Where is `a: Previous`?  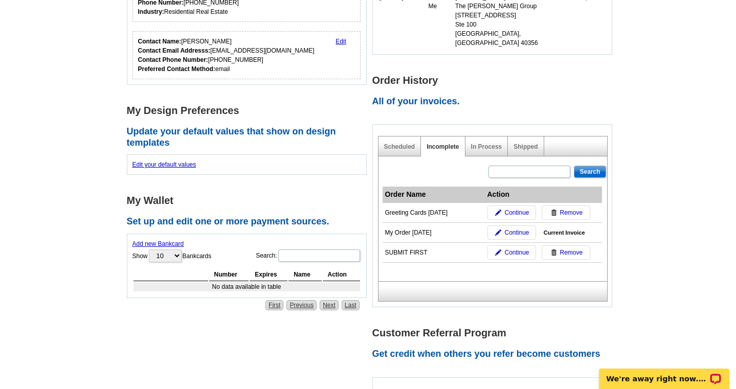
a: Previous is located at coordinates (301, 305).